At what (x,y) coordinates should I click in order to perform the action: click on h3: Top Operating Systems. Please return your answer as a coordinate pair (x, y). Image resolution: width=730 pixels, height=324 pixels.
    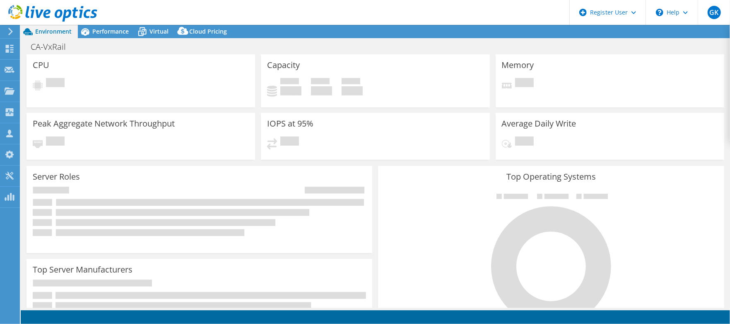
    Looking at the image, I should click on (551, 177).